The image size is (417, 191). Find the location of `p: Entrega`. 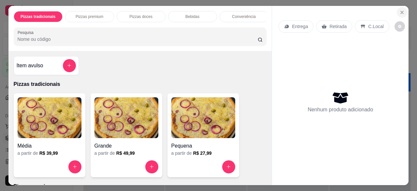

p: Entrega is located at coordinates (300, 26).